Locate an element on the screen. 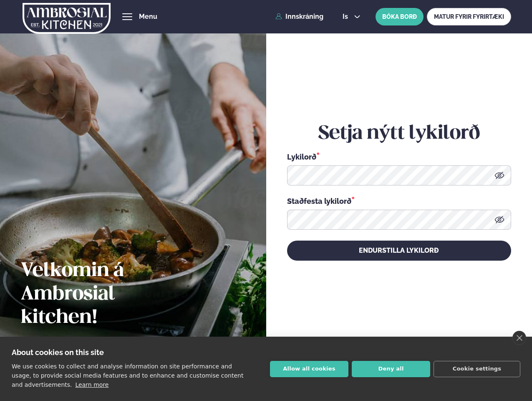 This screenshot has width=532, height=401. div: Lykilorð is located at coordinates (399, 157).